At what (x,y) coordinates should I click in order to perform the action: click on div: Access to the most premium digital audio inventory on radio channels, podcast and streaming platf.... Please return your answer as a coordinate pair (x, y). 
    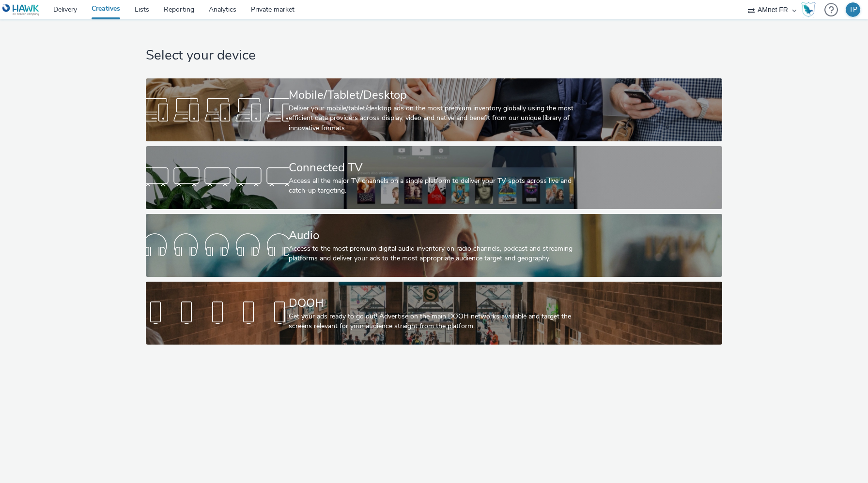
    Looking at the image, I should click on (432, 253).